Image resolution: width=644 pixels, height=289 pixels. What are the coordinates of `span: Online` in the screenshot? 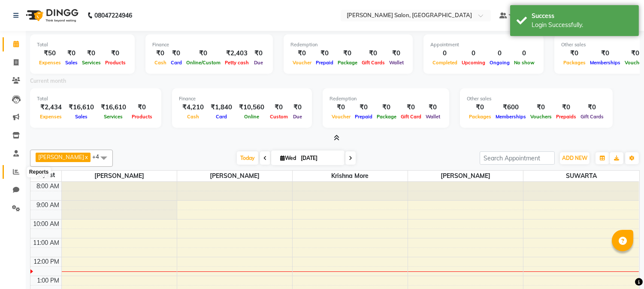 It's located at (252, 117).